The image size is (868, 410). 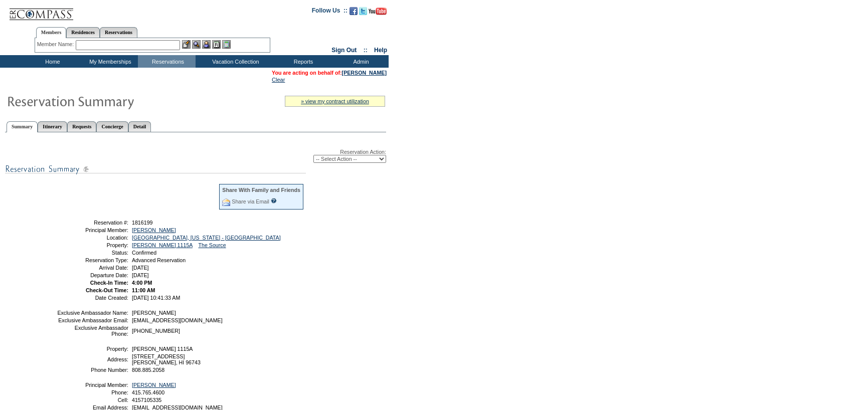 I want to click on a: Concierge, so click(x=112, y=126).